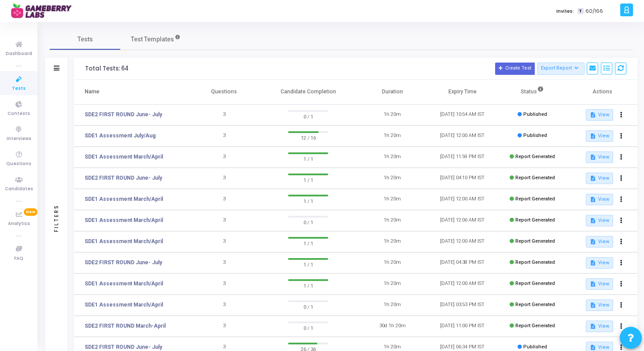  Describe the element at coordinates (565, 11) in the screenshot. I see `label: Invites:` at that location.